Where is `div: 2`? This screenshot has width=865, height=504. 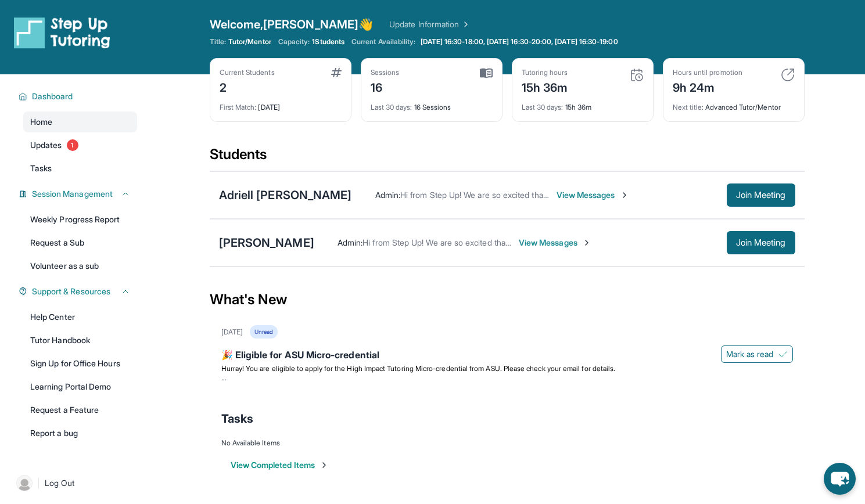
div: 2 is located at coordinates (247, 87).